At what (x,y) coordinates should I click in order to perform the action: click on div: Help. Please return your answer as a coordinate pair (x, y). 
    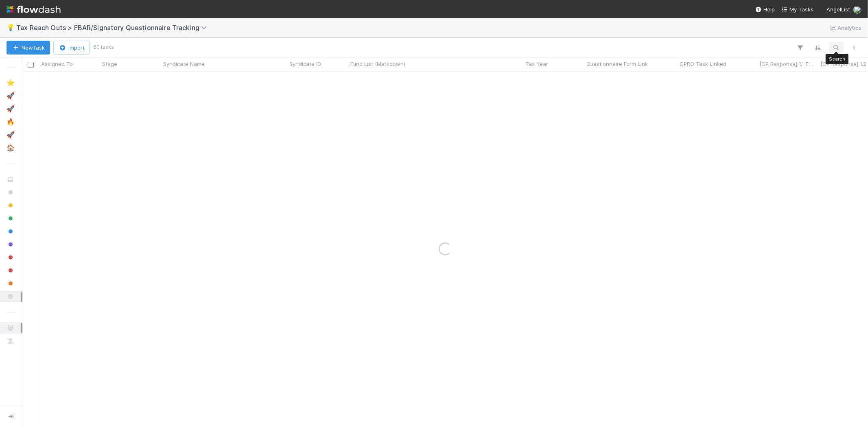
    Looking at the image, I should click on (765, 10).